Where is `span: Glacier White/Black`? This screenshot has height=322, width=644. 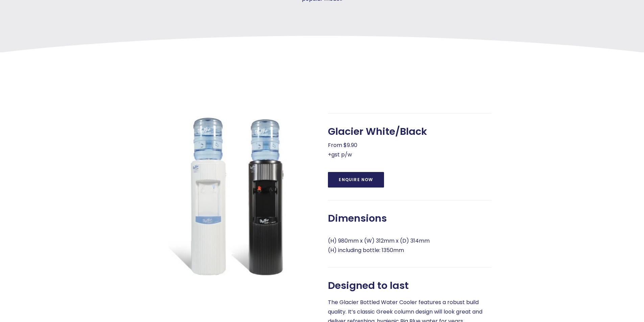
span: Glacier White/Black is located at coordinates (377, 132).